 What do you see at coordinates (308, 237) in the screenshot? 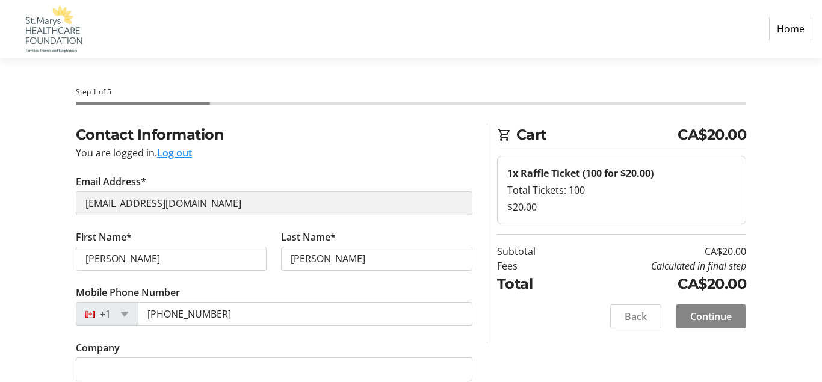
I see `label: Last Name*` at bounding box center [308, 237].